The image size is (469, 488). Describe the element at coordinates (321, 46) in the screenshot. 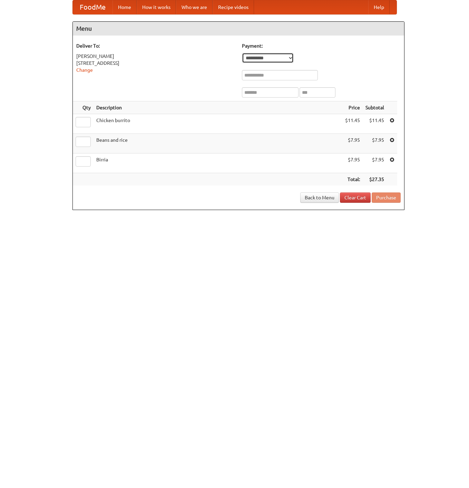

I see `h5: Payment:` at that location.